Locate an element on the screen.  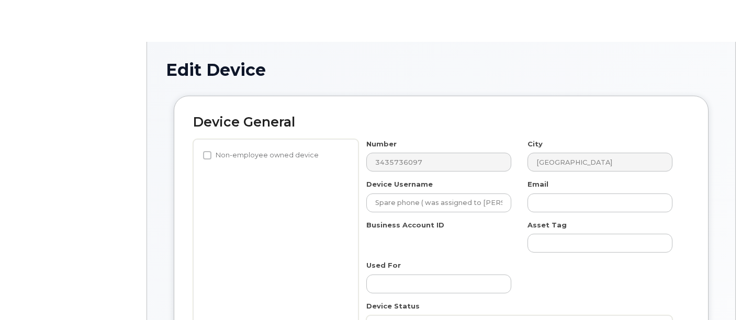
label: Non-employee owned device is located at coordinates (261, 155).